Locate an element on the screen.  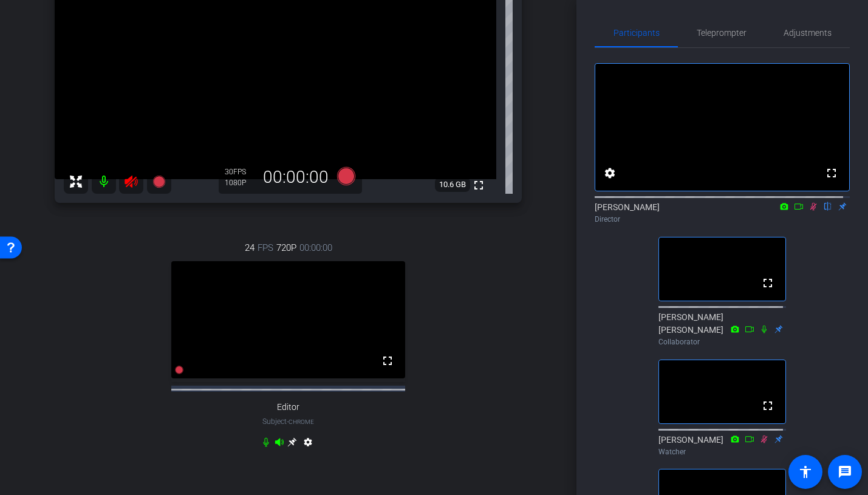
div: 00:00:00 is located at coordinates (296, 177).